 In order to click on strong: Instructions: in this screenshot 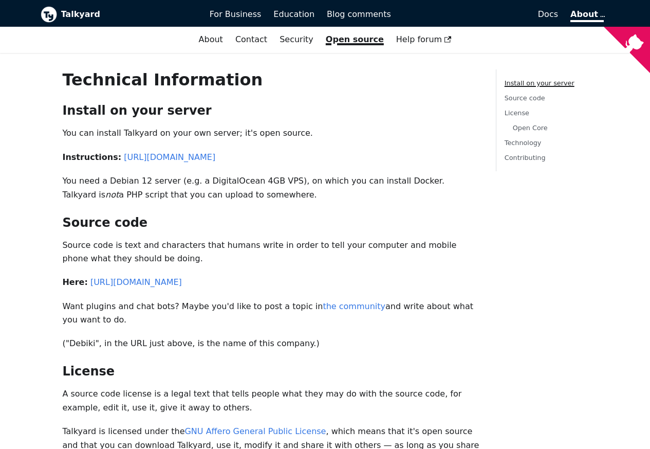, I will do `click(91, 157)`.